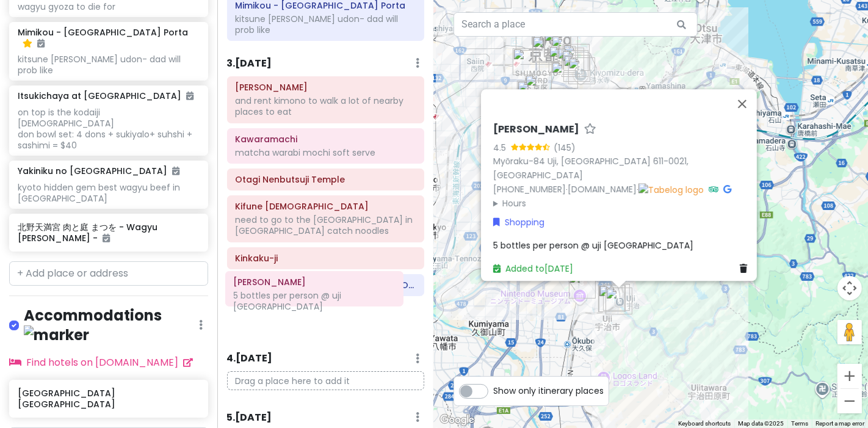 Image resolution: width=868 pixels, height=428 pixels. What do you see at coordinates (577, 68) in the screenshot?
I see `div: GOKAGO` at bounding box center [577, 68].